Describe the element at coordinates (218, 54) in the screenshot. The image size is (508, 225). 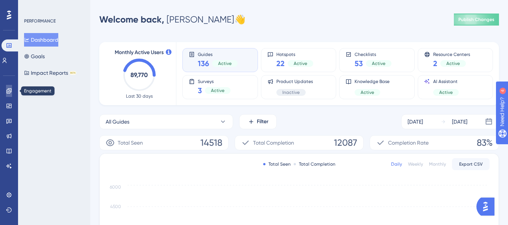
I see `span: Guides` at that location.